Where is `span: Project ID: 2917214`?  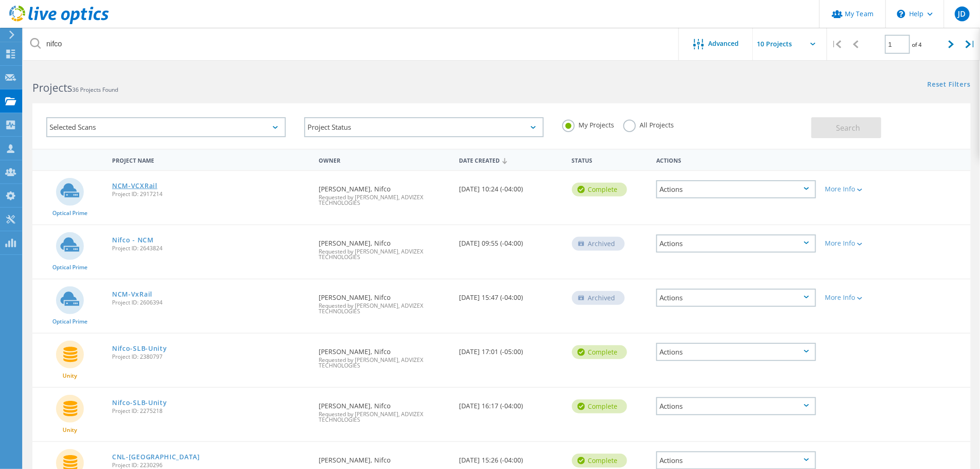 span: Project ID: 2917214 is located at coordinates (211, 194).